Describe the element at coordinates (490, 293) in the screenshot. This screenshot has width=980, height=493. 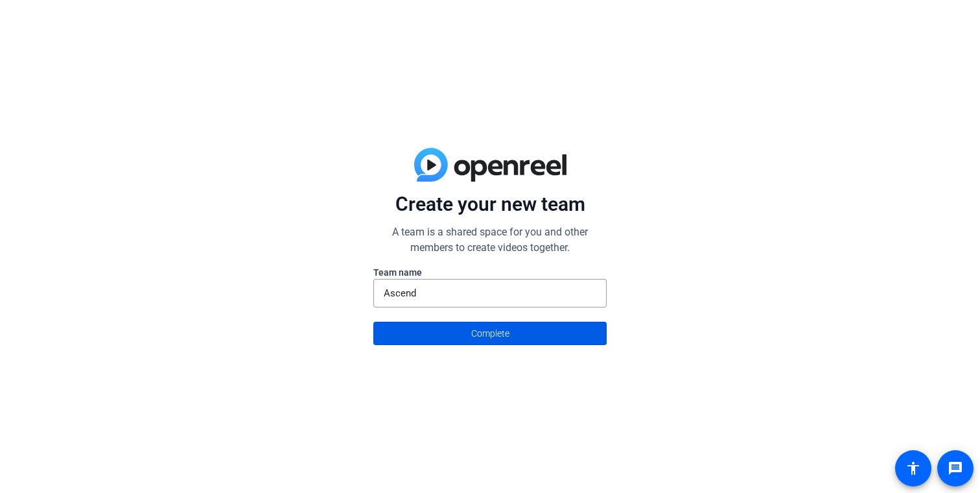
I see `input: Enter here` at that location.